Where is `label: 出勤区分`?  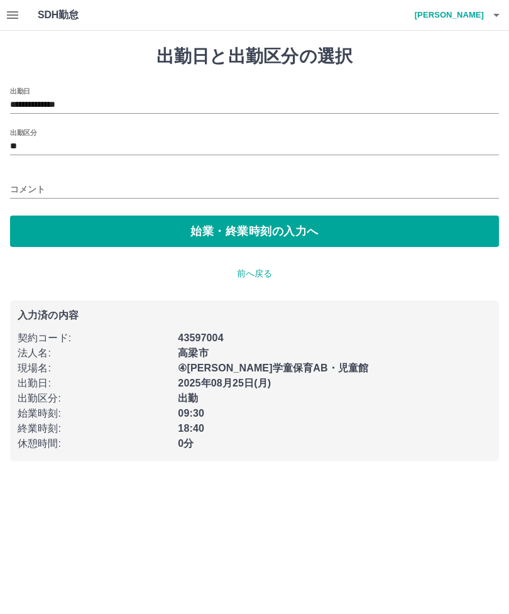 label: 出勤区分 is located at coordinates (23, 132).